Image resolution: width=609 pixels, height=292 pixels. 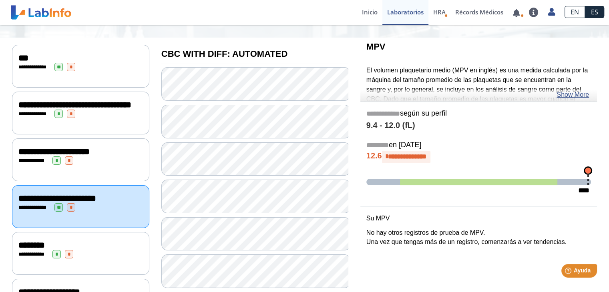 I want to click on h4: 12.6, so click(x=478, y=157).